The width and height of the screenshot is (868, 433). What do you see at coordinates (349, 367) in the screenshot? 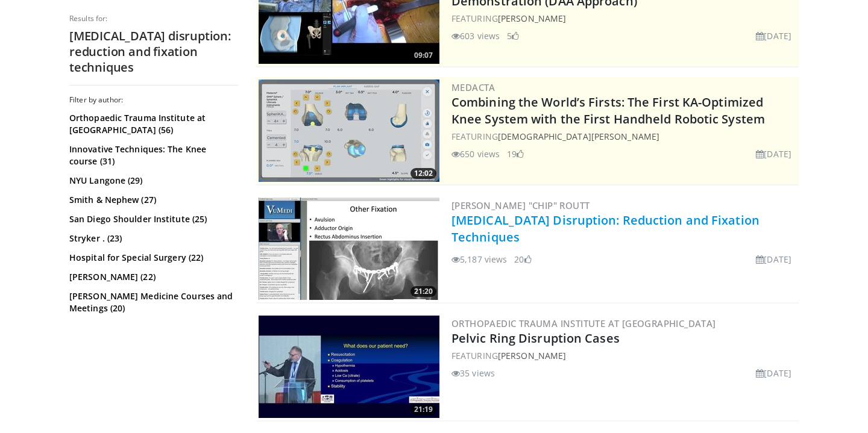
I see `a: 21:19` at bounding box center [349, 367].